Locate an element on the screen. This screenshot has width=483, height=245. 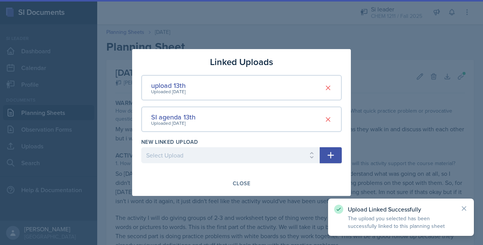
h3: Linked Uploads is located at coordinates (242, 62).